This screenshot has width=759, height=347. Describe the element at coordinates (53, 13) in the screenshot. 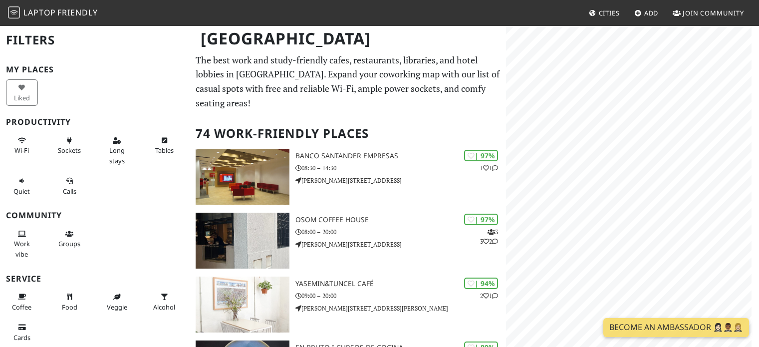

I see `a: LaptopFriendly LaptopFriendly` at that location.